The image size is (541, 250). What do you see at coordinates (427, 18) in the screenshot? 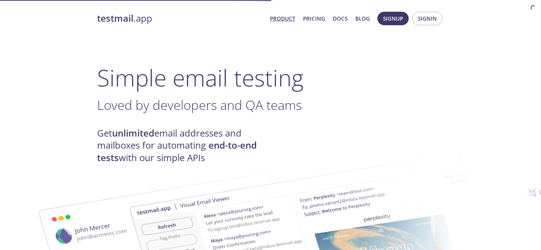
I see `span: Signin` at bounding box center [427, 18].